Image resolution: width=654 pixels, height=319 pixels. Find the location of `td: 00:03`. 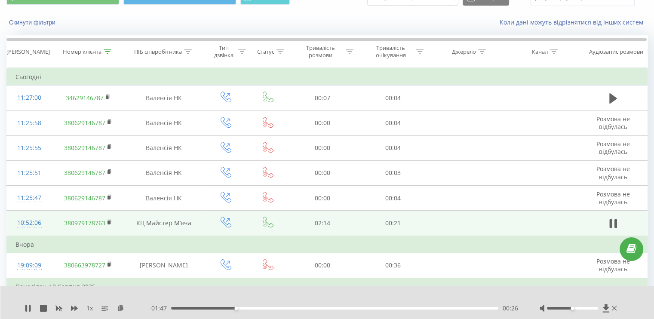

td: 00:03 is located at coordinates (393, 173).